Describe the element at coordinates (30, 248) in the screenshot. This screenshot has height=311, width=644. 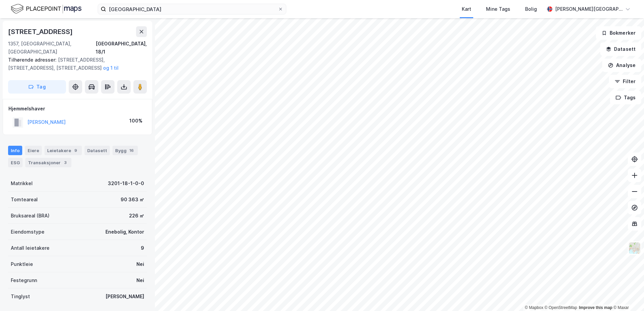
I see `div: Antall leietakere` at that location.